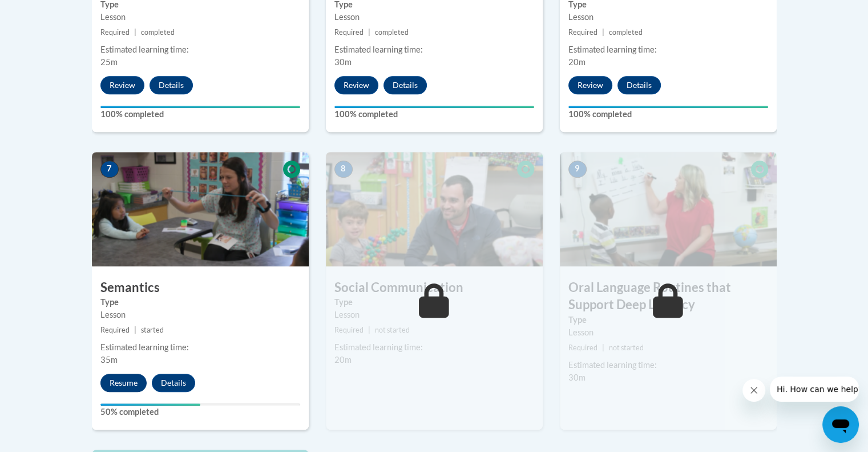 This screenshot has height=452, width=868. Describe the element at coordinates (434, 287) in the screenshot. I see `h3: Social Communication` at that location.